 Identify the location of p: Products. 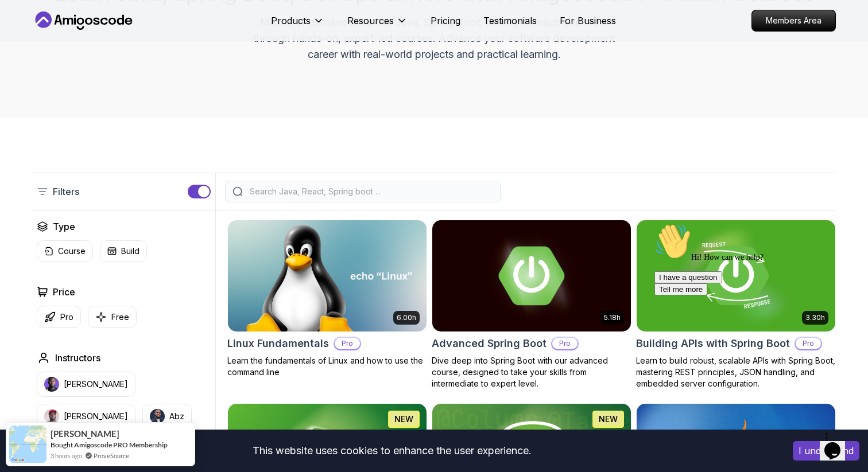
(290, 21).